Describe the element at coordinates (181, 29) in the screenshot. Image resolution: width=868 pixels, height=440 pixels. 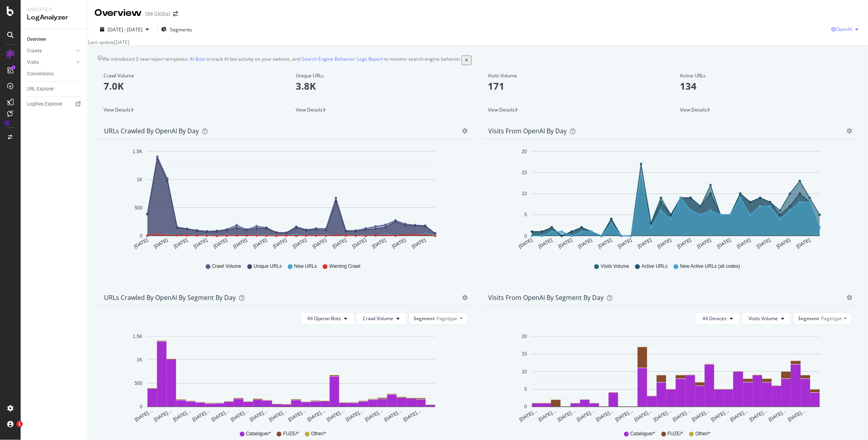
I see `span: Segments` at that location.